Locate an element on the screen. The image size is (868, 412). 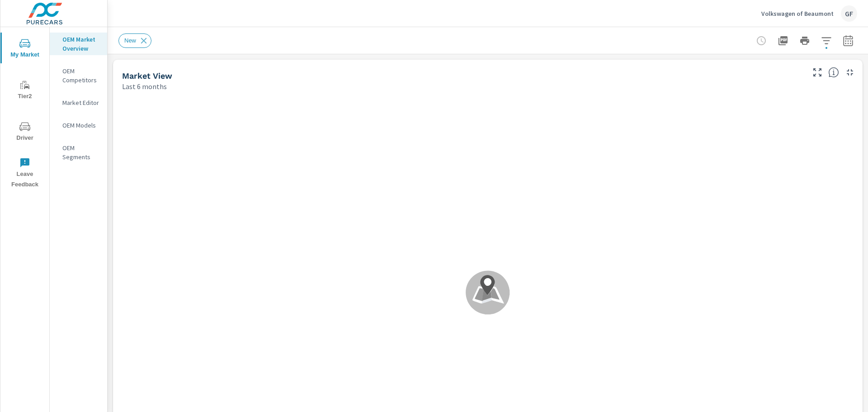
p: OEM Segments is located at coordinates (81, 152).